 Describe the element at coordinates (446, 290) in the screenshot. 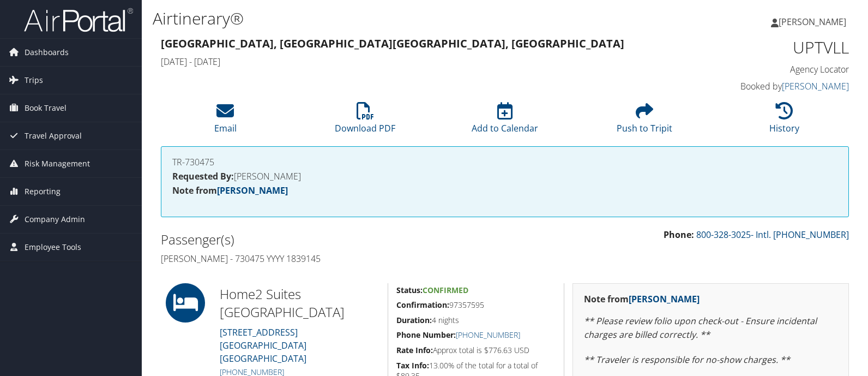

I see `span: Confirmed` at that location.